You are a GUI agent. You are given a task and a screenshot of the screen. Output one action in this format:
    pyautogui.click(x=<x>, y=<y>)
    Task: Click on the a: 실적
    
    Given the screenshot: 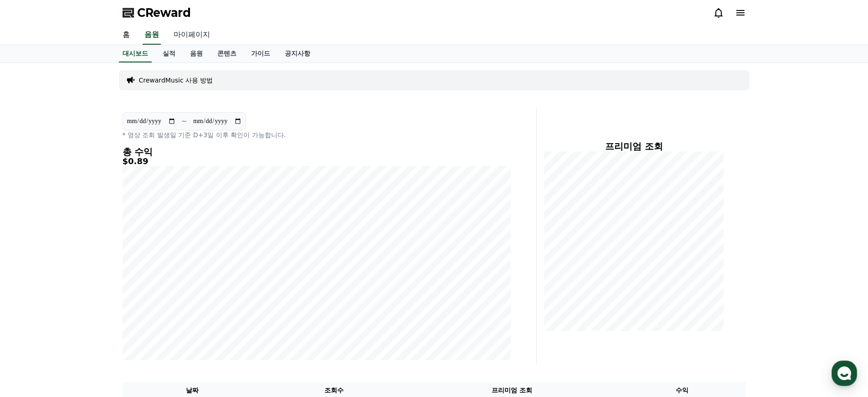 What is the action you would take?
    pyautogui.click(x=169, y=54)
    